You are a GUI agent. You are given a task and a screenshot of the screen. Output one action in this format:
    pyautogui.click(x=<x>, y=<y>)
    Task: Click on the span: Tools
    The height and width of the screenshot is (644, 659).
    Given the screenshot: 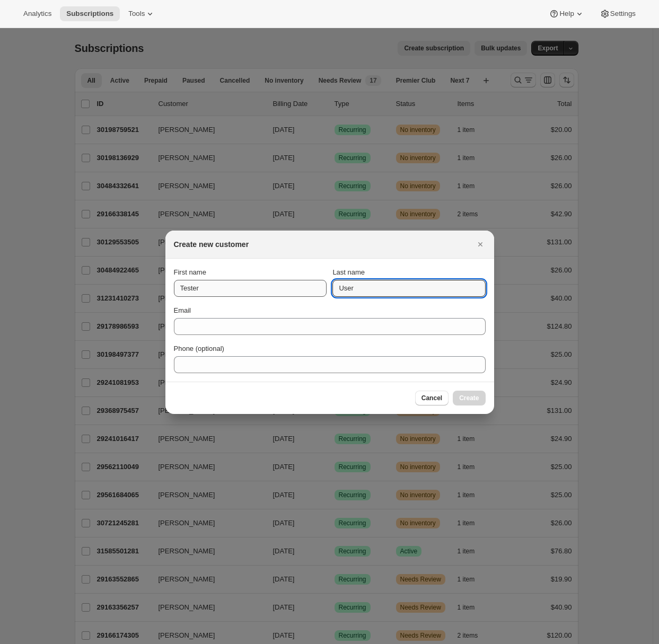 What is the action you would take?
    pyautogui.click(x=137, y=14)
    